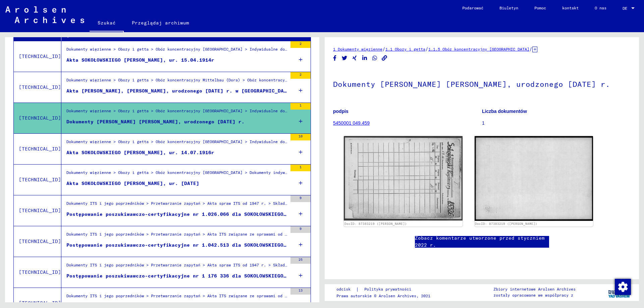  Describe the element at coordinates (482, 242) in the screenshot. I see `a: Zobacz komentarze utworzone przed styczniem 2022 r.` at that location.